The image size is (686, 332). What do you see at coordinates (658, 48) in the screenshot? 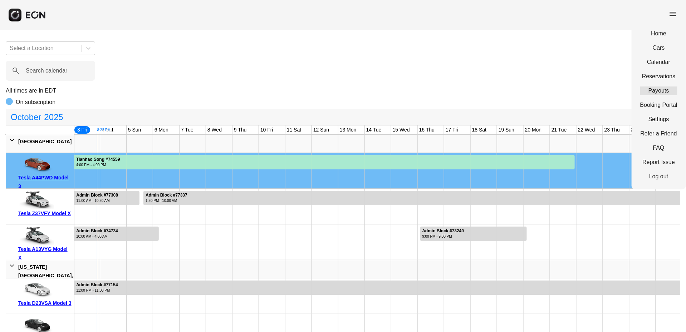
I see `a: Cars` at bounding box center [658, 48].